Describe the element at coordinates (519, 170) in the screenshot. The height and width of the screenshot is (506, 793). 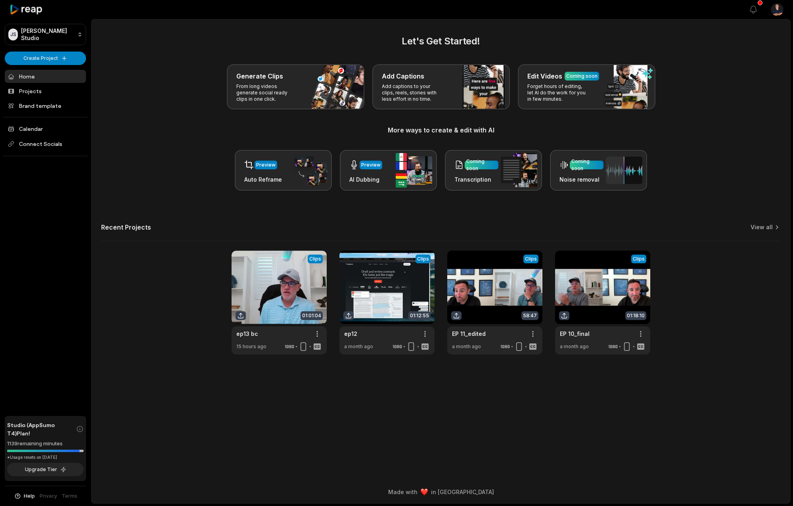
I see `img: transcription.png` at that location.